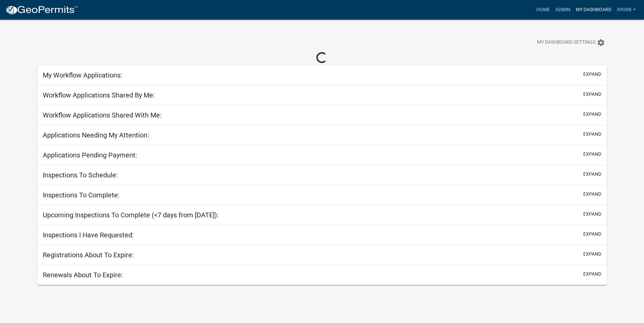  I want to click on a: My Dashboard, so click(593, 10).